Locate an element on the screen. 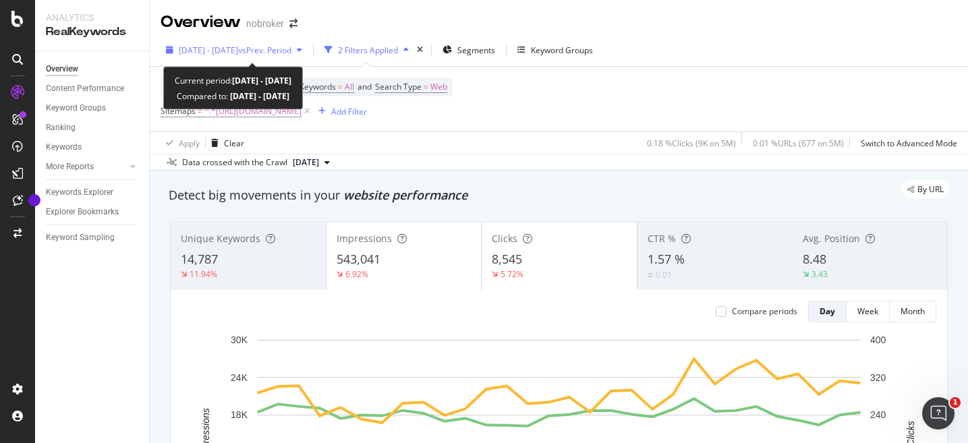 The height and width of the screenshot is (443, 968). div: legacy label is located at coordinates (926, 190).